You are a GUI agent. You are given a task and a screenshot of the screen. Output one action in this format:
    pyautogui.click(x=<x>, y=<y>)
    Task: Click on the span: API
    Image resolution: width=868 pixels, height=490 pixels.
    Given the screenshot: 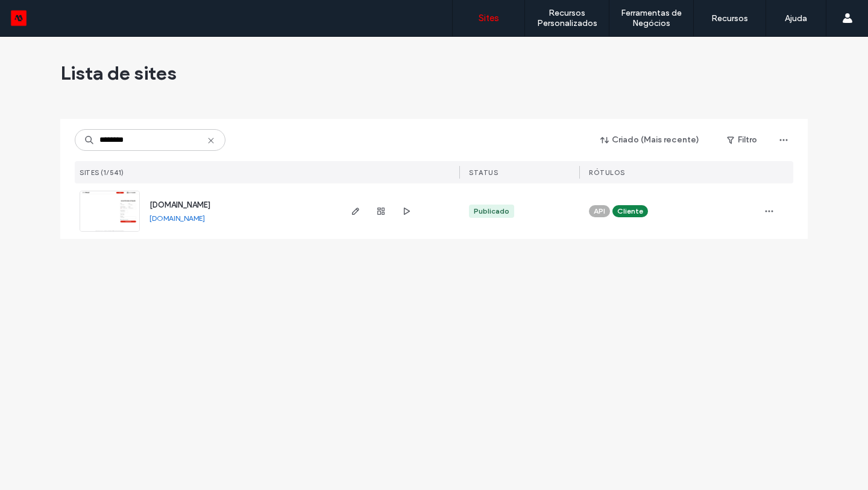 What is the action you would take?
    pyautogui.click(x=600, y=211)
    